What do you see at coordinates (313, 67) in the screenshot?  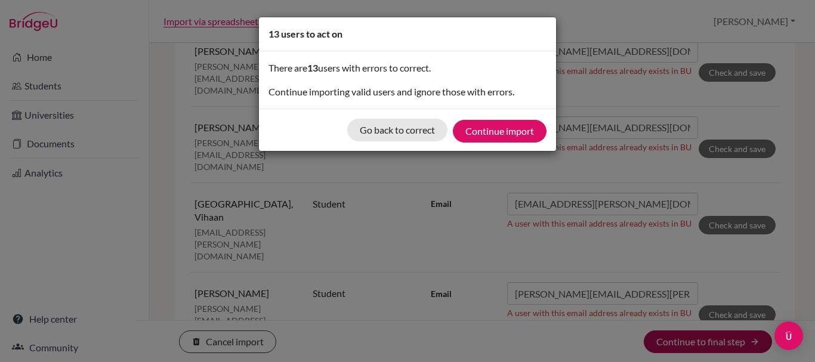 I see `b: 13` at bounding box center [313, 67].